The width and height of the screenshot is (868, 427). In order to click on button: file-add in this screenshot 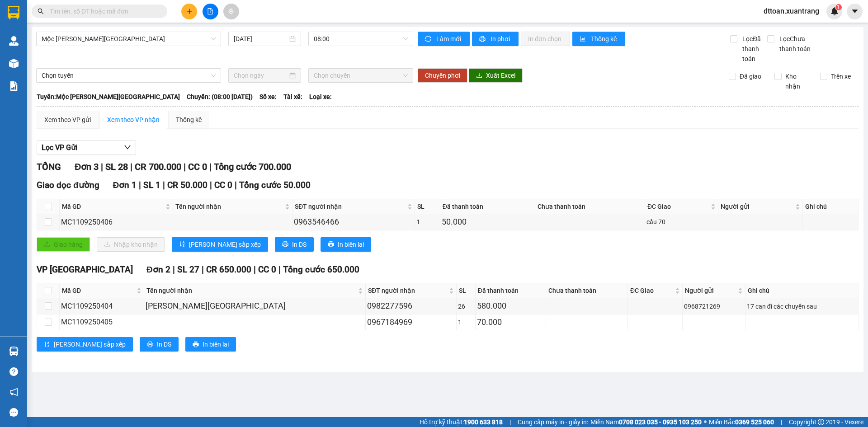, I will do `click(210, 11)`.